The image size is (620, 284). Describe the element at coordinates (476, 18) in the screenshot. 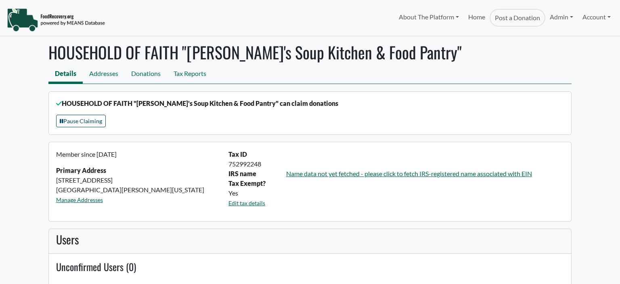

I see `a: Home` at that location.